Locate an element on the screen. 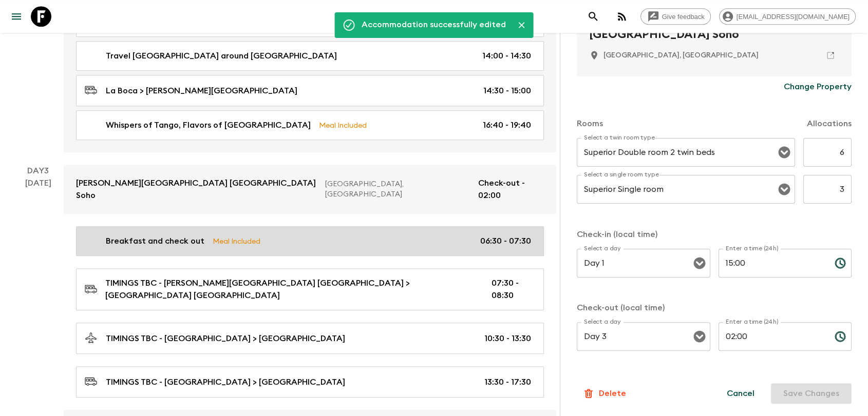 The width and height of the screenshot is (868, 416). p: Breakfast and check out is located at coordinates (155, 241).